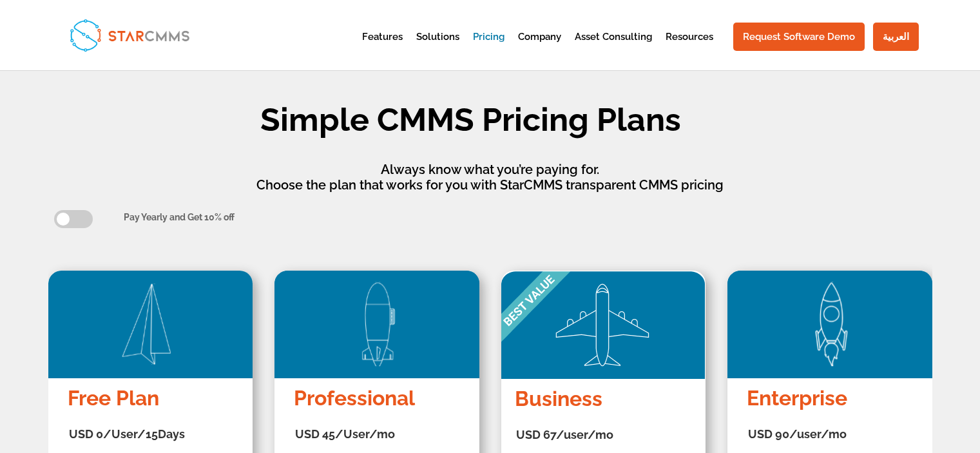  I want to click on a: العربية, so click(895, 37).